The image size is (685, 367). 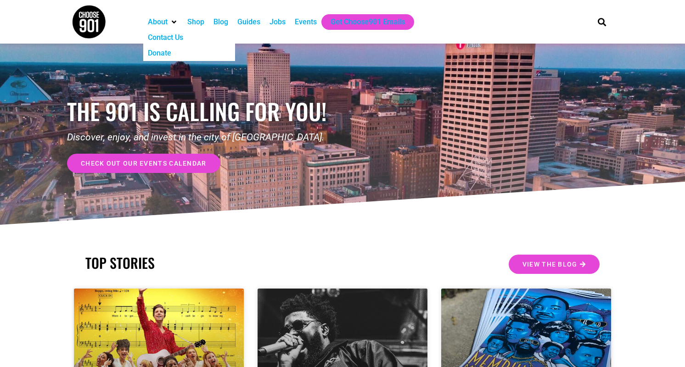 I want to click on div: Shop, so click(x=196, y=22).